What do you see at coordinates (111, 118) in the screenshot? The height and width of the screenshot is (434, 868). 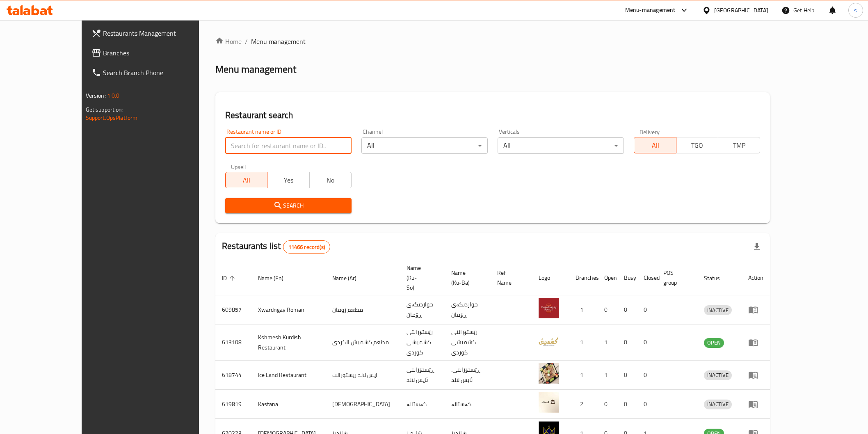 I see `a: Support.OpsPlatform` at bounding box center [111, 118].